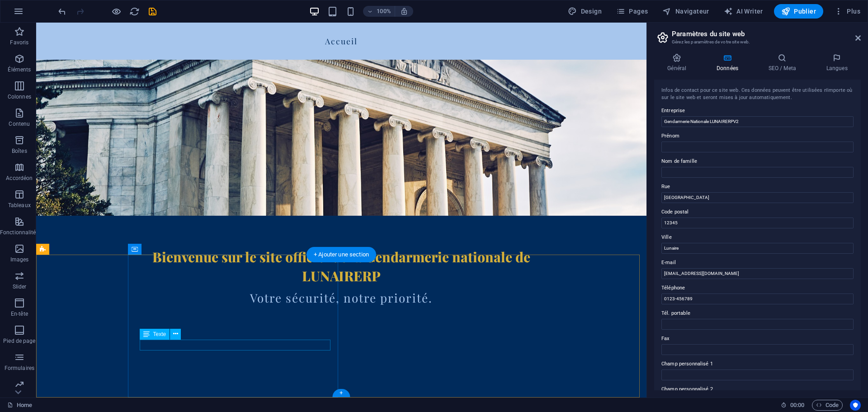  I want to click on span: Plus, so click(847, 11).